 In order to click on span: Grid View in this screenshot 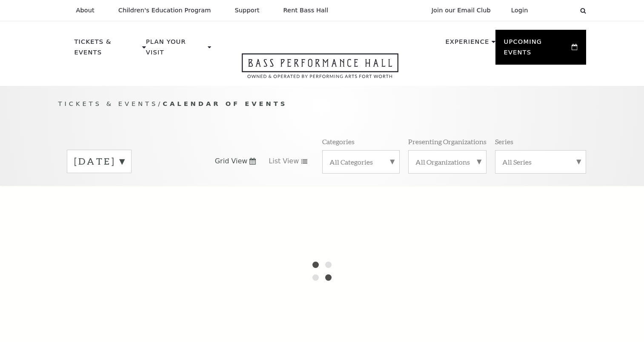, I will do `click(231, 161)`.